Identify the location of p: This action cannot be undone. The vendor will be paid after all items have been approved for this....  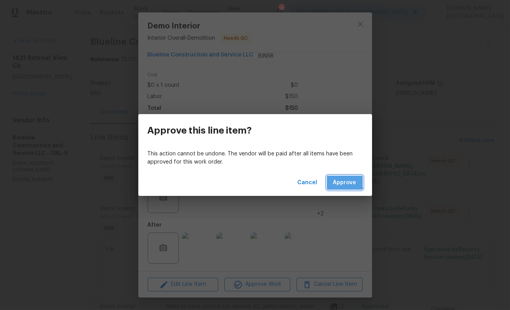
(255, 158).